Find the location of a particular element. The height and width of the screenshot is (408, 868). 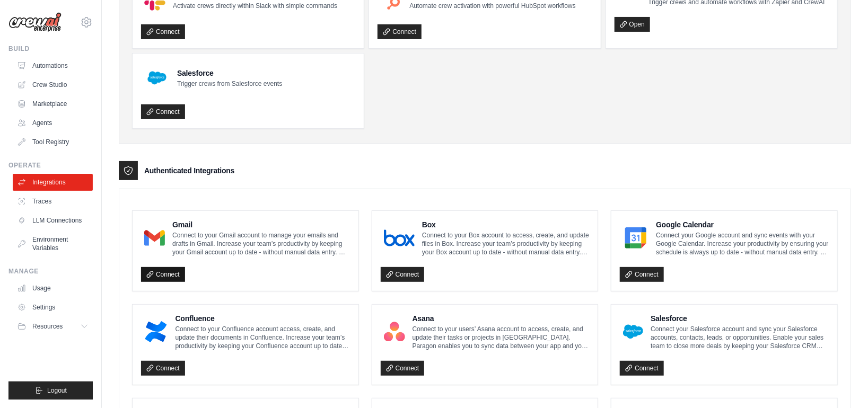

img: Confluence Logo is located at coordinates (156, 332).